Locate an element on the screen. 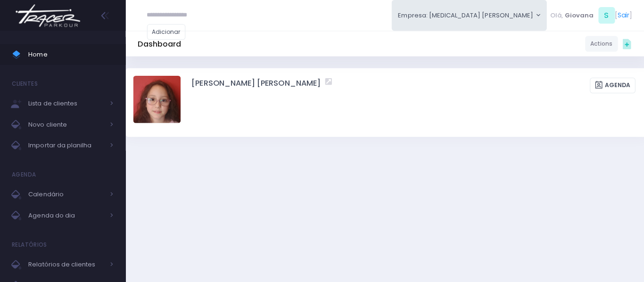 The image size is (644, 282). span: Agenda do dia is located at coordinates (66, 214).